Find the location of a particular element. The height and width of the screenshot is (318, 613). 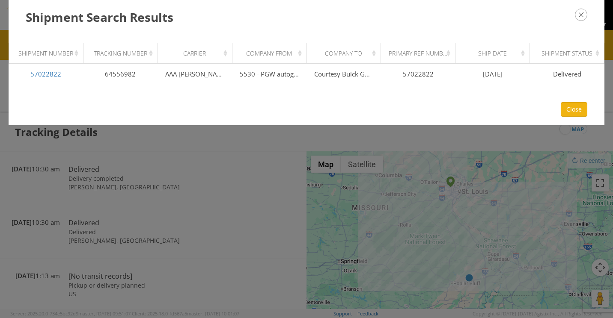

button: Close is located at coordinates (574, 110).